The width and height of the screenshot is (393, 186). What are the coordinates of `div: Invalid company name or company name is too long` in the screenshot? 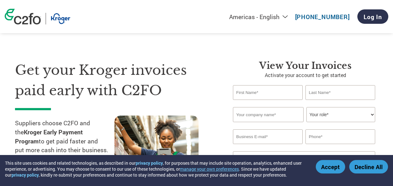 It's located at (304, 125).